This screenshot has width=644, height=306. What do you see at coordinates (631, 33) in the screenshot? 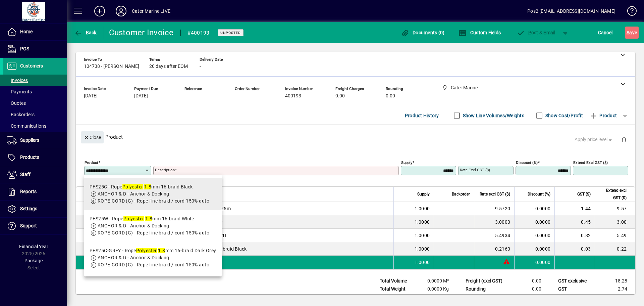
I see `span: ave` at bounding box center [631, 33].